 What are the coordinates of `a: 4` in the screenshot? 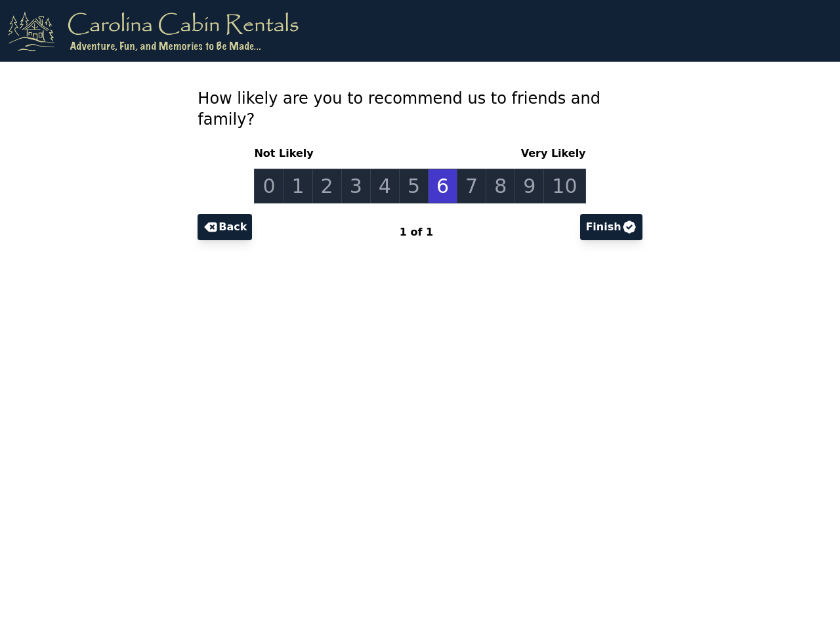 It's located at (385, 186).